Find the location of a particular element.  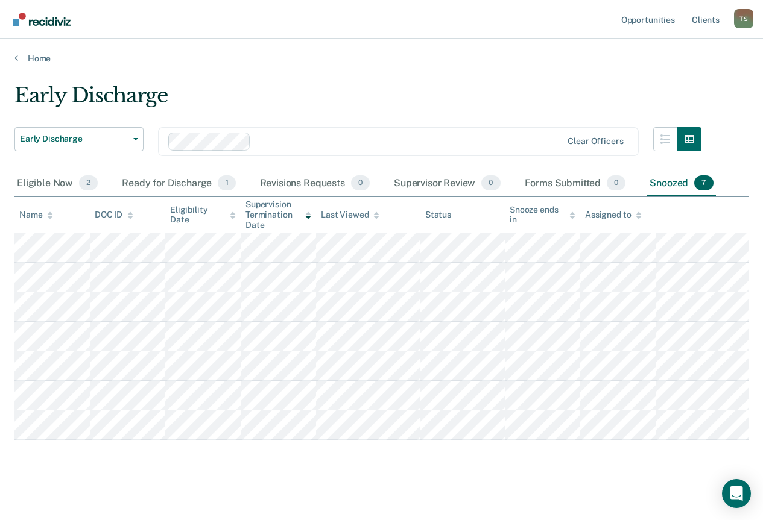

div: Eligible Now2 is located at coordinates (57, 184).